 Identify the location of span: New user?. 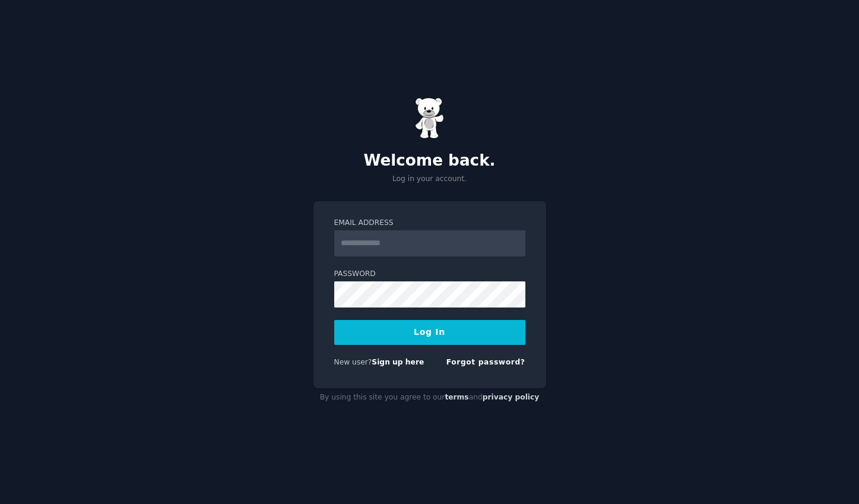
(353, 362).